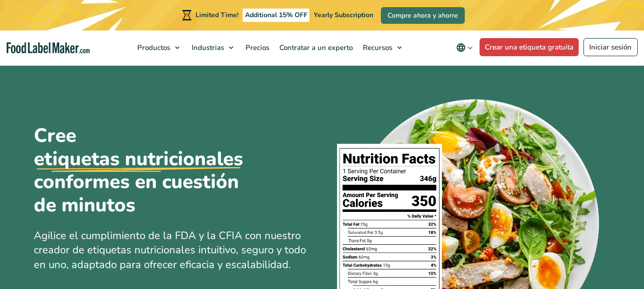  Describe the element at coordinates (148, 170) in the screenshot. I see `h1: Cree conformes en cuestión de minutos` at that location.